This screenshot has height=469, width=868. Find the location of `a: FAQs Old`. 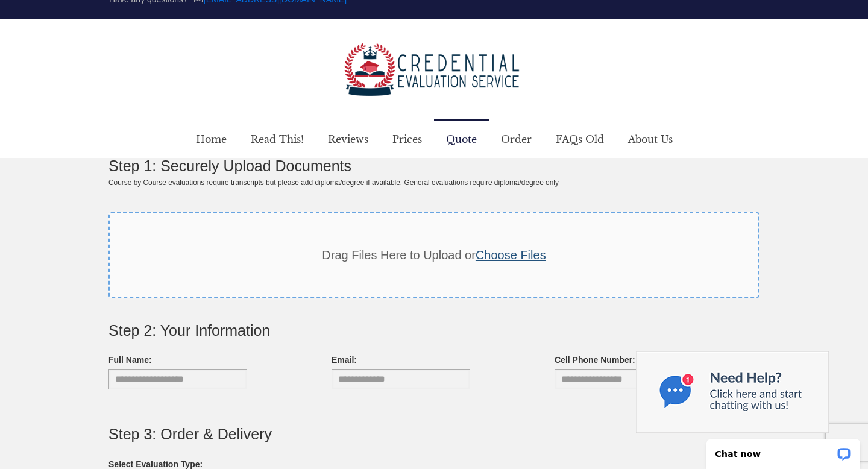

a: FAQs Old is located at coordinates (580, 140).